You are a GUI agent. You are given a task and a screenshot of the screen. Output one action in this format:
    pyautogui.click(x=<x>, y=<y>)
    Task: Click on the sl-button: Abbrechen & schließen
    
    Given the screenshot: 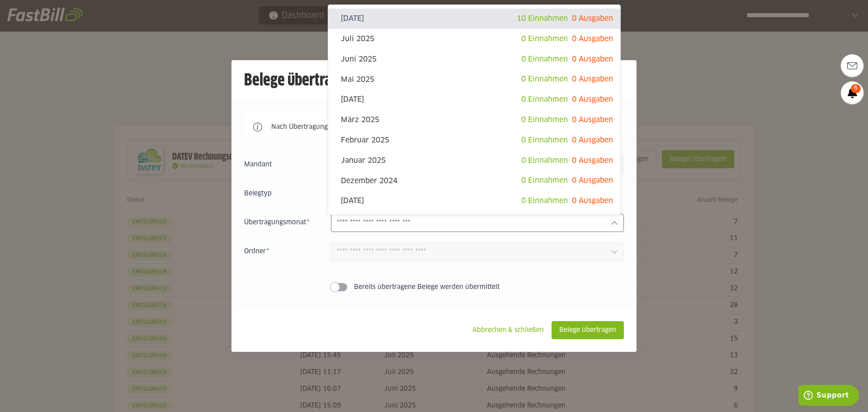 What is the action you would take?
    pyautogui.click(x=508, y=330)
    